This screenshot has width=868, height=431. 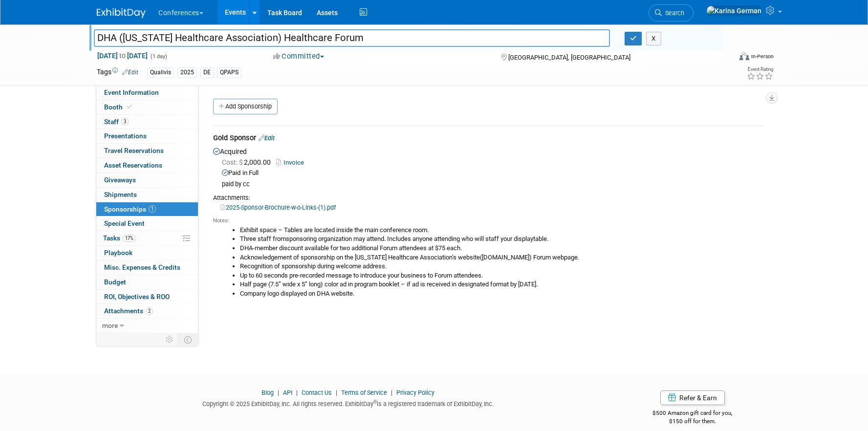 I want to click on a: Terms of Service, so click(x=364, y=392).